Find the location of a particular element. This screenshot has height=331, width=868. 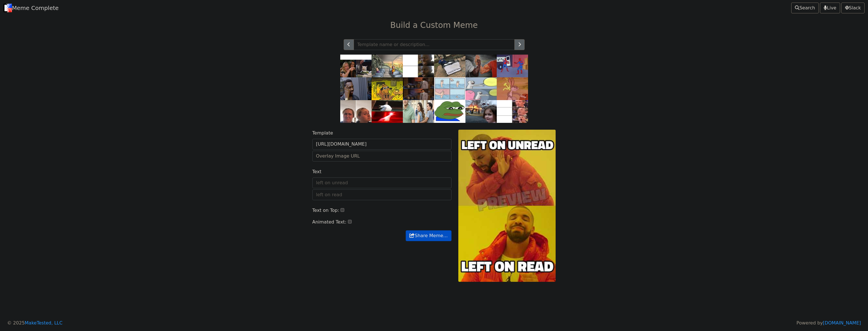

label: Template is located at coordinates (323, 133).